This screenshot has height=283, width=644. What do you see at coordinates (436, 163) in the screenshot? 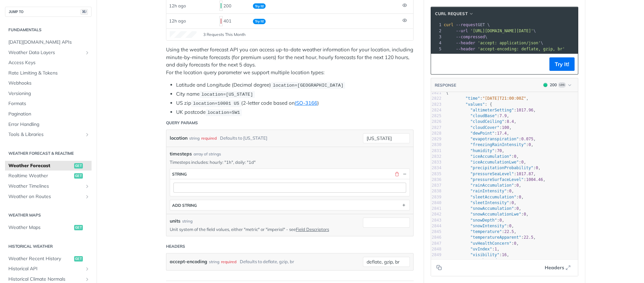
I see `div: 2833` at bounding box center [436, 163].